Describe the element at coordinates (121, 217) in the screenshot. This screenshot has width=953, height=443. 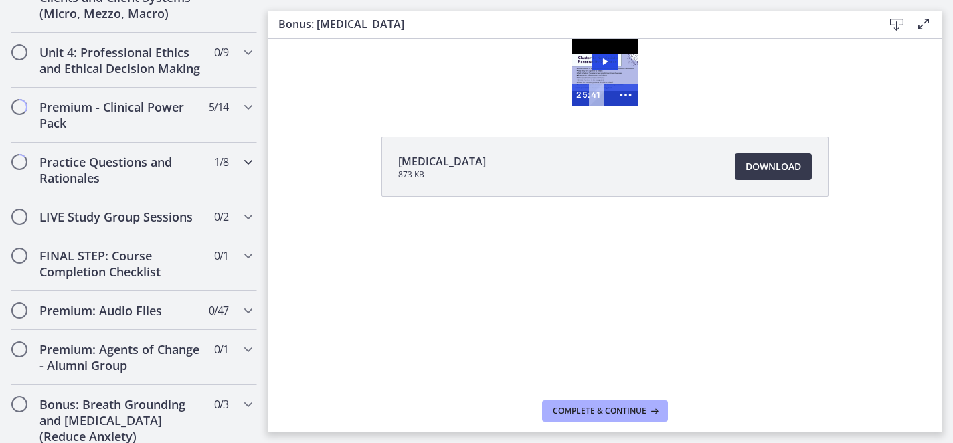
I see `h2: LIVE Study Group Sessions` at that location.